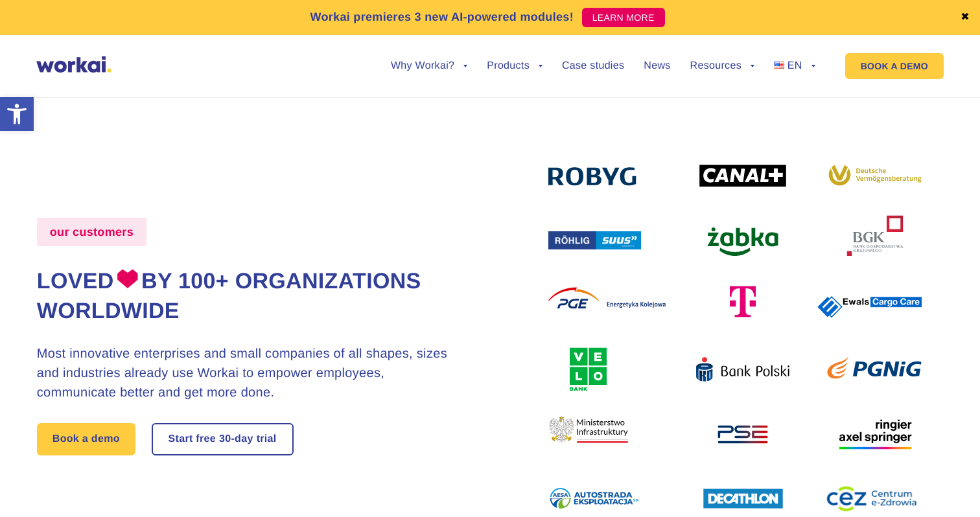 This screenshot has height=517, width=980. What do you see at coordinates (795, 65) in the screenshot?
I see `span: EN` at bounding box center [795, 65].